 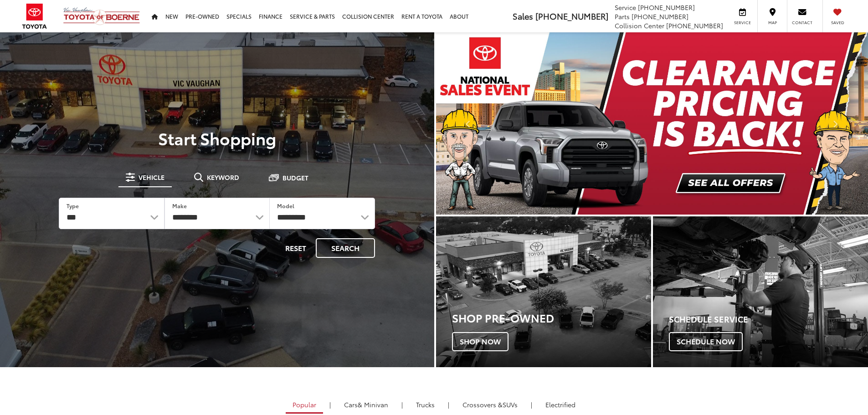 What do you see at coordinates (373, 405) in the screenshot?
I see `span: & Minivan` at bounding box center [373, 405].